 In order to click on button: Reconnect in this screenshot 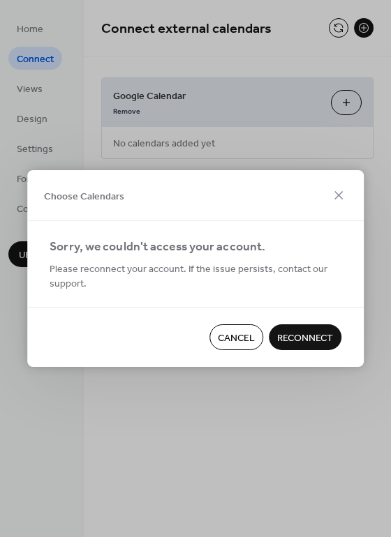, I will do `click(305, 337)`.